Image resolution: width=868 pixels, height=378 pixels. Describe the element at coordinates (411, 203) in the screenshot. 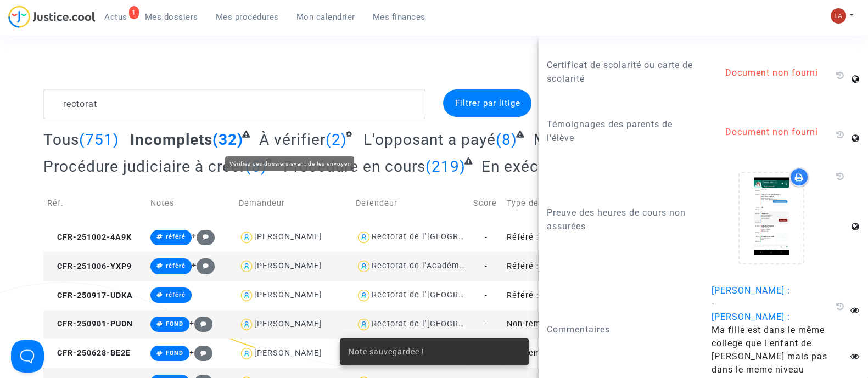

I see `td: Defendeur` at that location.